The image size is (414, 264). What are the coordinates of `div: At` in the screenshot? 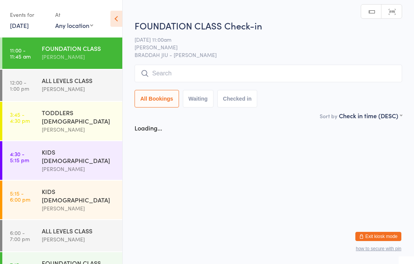 It's located at (74, 15).